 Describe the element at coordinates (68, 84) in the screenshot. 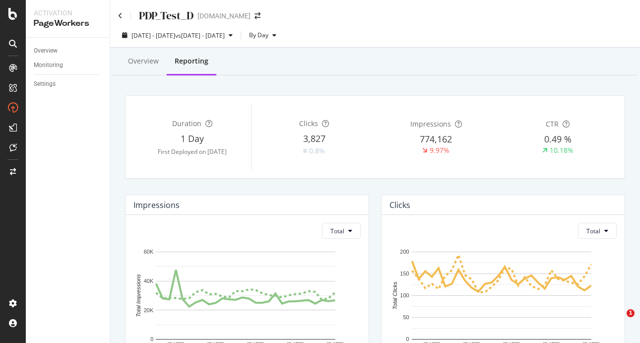

I see `a: Settings` at that location.